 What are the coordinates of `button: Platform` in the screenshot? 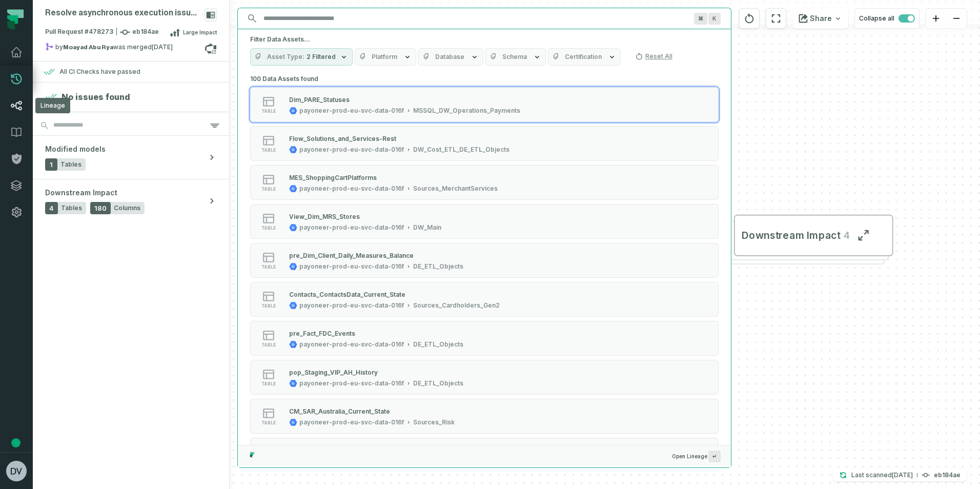 It's located at (386, 57).